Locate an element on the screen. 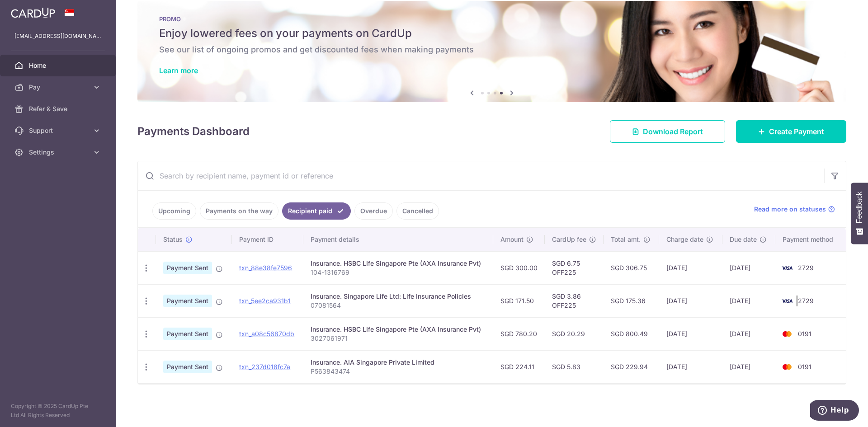 The image size is (868, 427). img: CardUp is located at coordinates (33, 13).